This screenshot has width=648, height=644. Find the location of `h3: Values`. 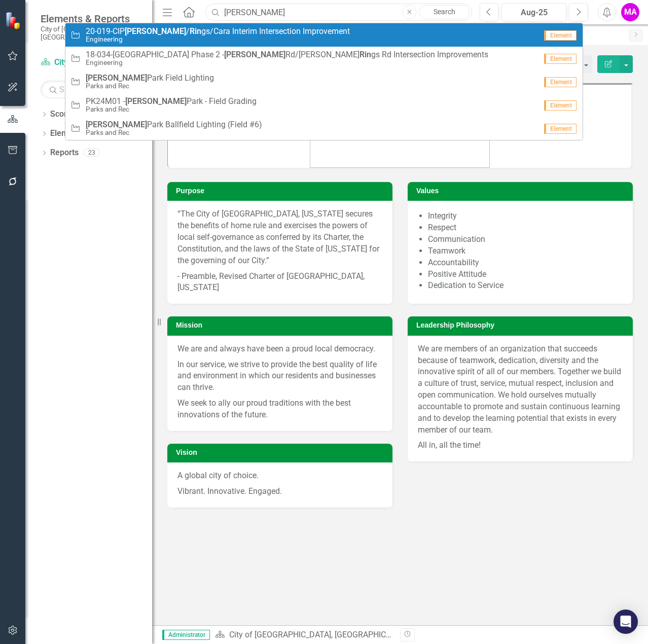

h3: Values is located at coordinates (522, 190).